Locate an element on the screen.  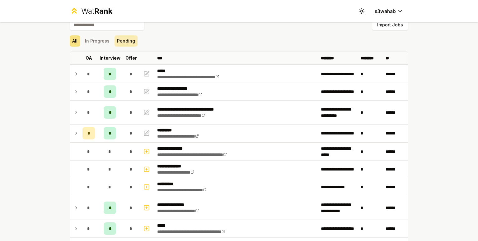
button: All is located at coordinates (75, 41).